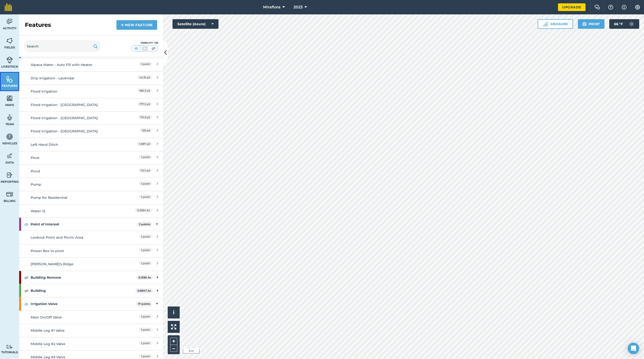  What do you see at coordinates (73, 344) in the screenshot?
I see `div: Middle Leg #2 Valve` at bounding box center [73, 344].